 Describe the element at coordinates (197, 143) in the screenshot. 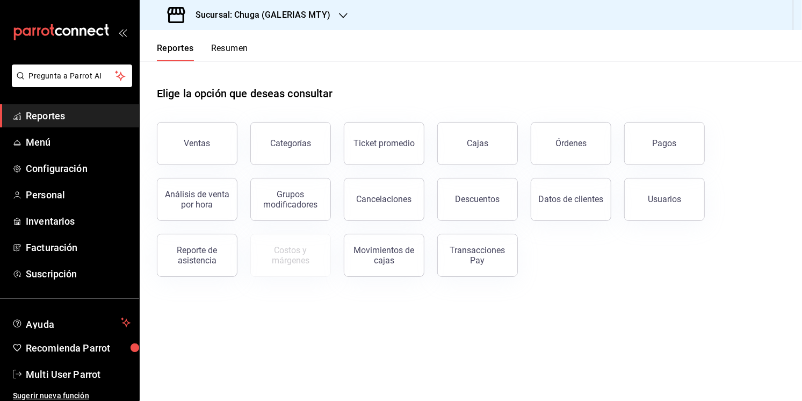

I see `button: Ventas` at that location.